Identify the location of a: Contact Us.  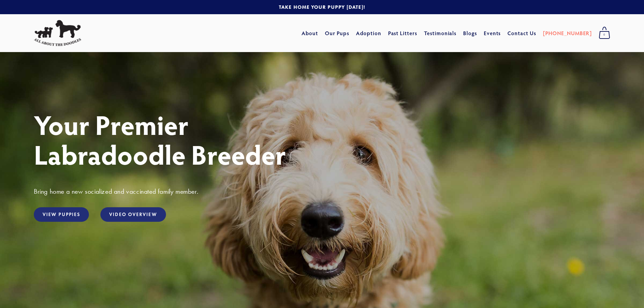
(522, 33).